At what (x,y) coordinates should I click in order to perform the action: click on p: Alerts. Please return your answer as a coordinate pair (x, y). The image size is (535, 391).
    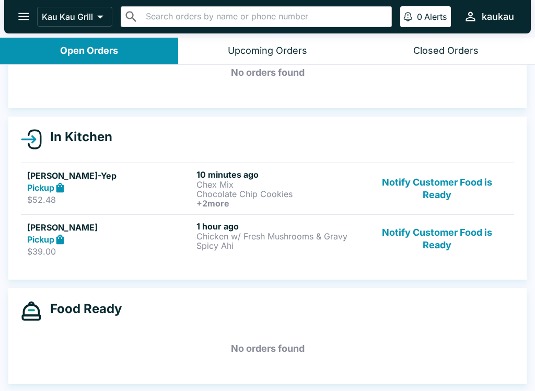
    Looking at the image, I should click on (435, 17).